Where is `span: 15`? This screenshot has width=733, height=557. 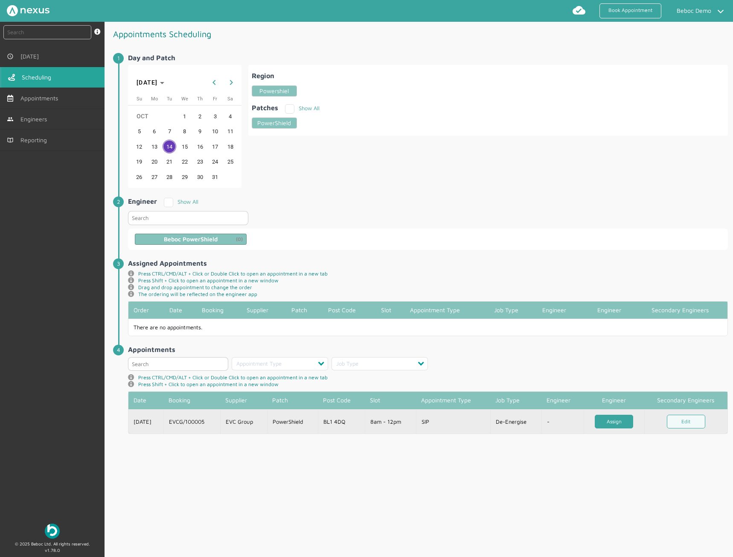
span: 15 is located at coordinates (185, 146).